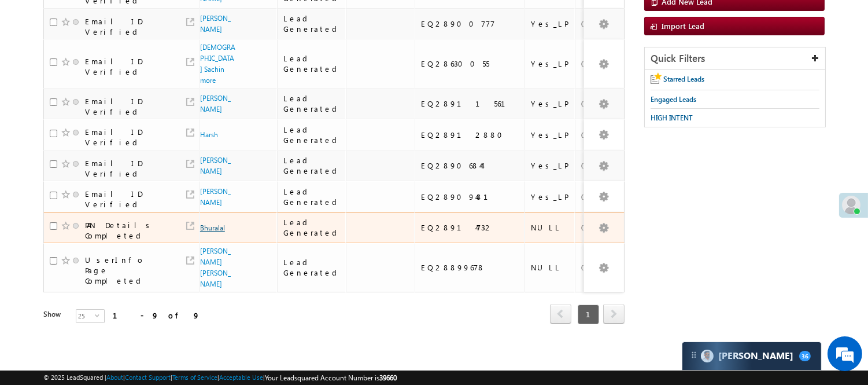 This screenshot has width=868, height=385. What do you see at coordinates (470, 267) in the screenshot?
I see `div: EQ28899678` at bounding box center [470, 267].